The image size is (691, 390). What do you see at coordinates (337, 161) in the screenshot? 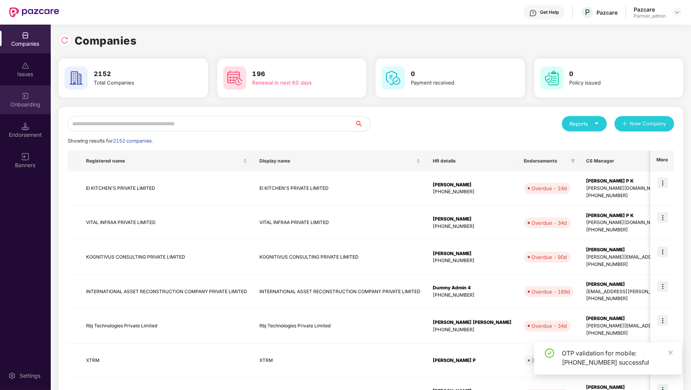
I see `span: Display name` at bounding box center [337, 161].